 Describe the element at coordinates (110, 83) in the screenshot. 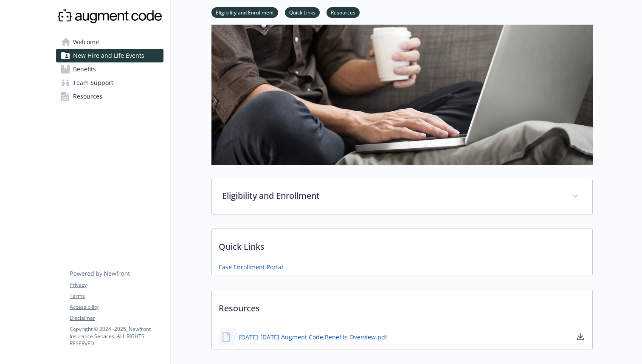

I see `a: Team Support` at that location.